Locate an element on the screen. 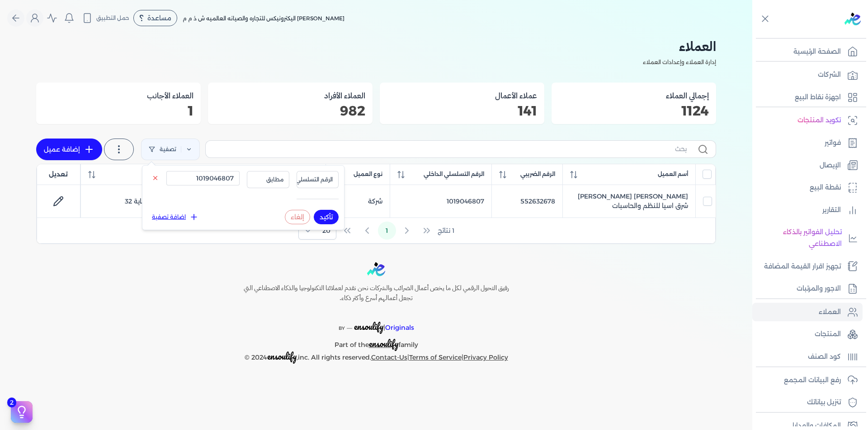  span: أسم العميل is located at coordinates (672, 174).